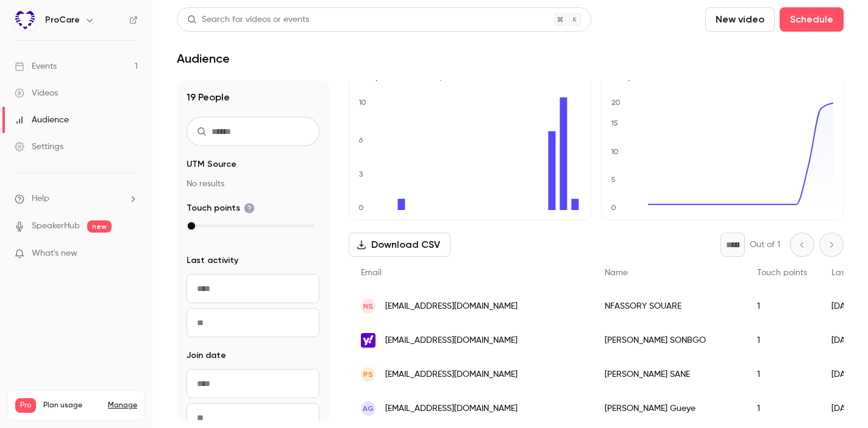 Image resolution: width=868 pixels, height=428 pixels. Describe the element at coordinates (35, 67) in the screenshot. I see `div: Events` at that location.